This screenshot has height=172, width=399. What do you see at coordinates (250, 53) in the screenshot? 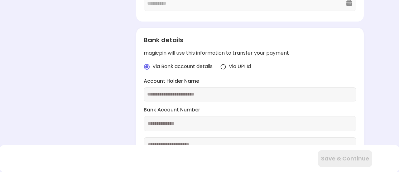
I see `div: magicpin will use this information to transfer your payment` at bounding box center [250, 53].